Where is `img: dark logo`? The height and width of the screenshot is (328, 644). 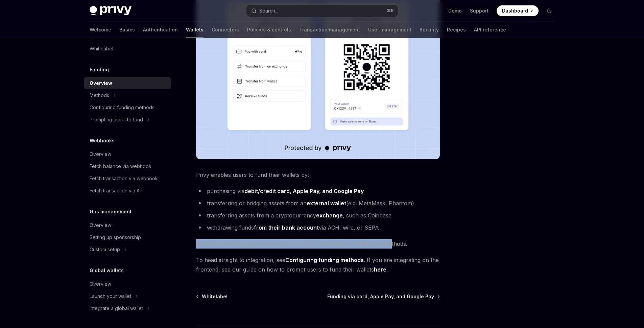
img: dark logo is located at coordinates (111, 11).